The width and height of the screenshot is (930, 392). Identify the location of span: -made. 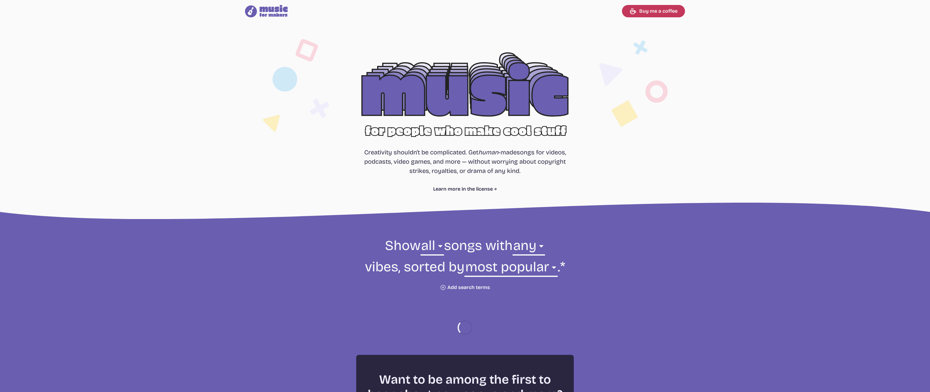
(498, 152).